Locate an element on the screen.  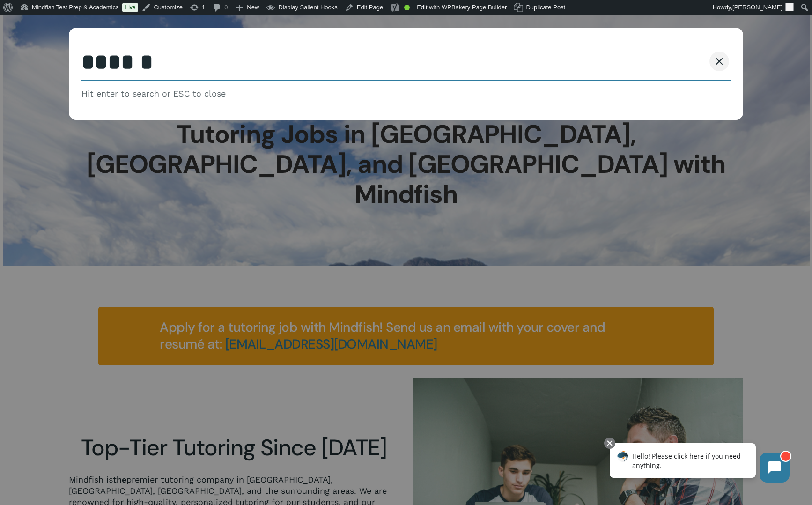
div: Good is located at coordinates (407, 8).